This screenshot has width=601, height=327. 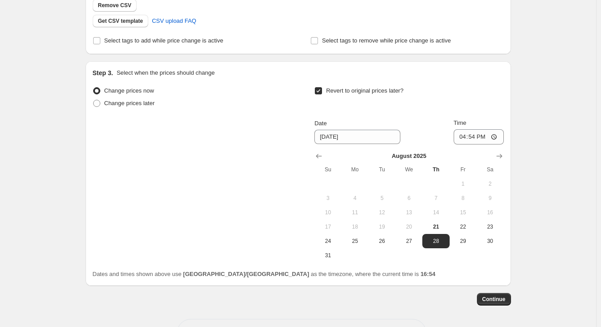 What do you see at coordinates (490, 227) in the screenshot?
I see `span: 23` at bounding box center [490, 227].